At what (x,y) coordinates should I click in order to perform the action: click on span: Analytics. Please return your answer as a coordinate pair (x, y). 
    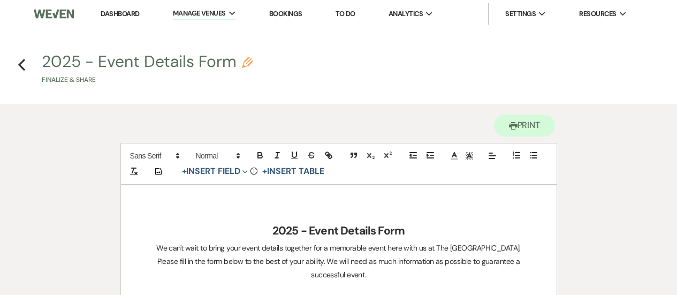
    Looking at the image, I should click on (406, 14).